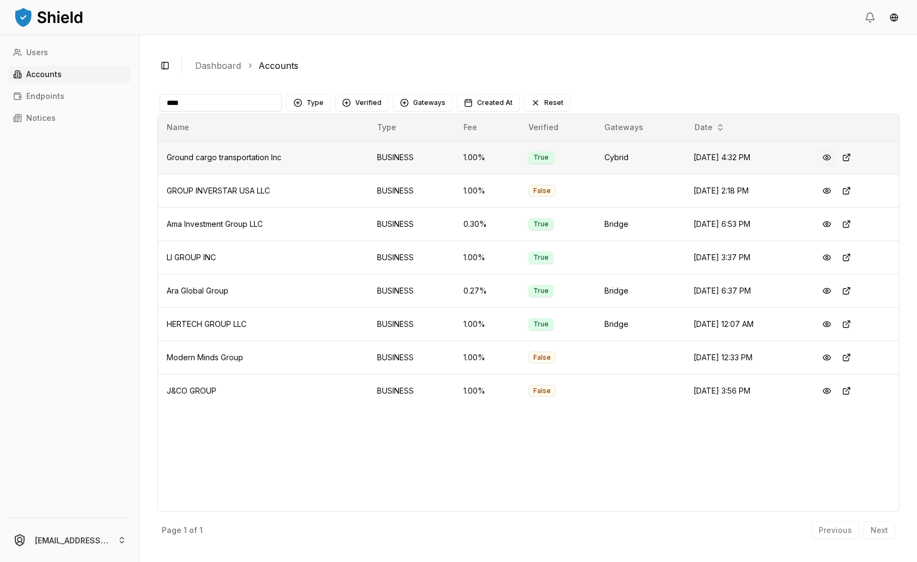  Describe the element at coordinates (37, 52) in the screenshot. I see `p: Users` at that location.